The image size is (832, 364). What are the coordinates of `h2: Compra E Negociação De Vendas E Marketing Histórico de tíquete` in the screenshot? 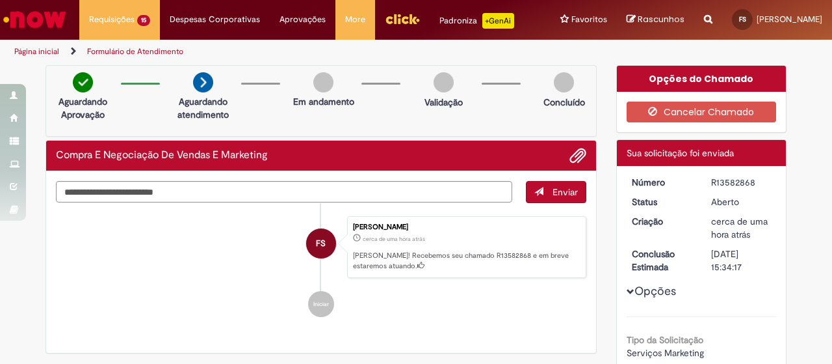 It's located at (162, 155).